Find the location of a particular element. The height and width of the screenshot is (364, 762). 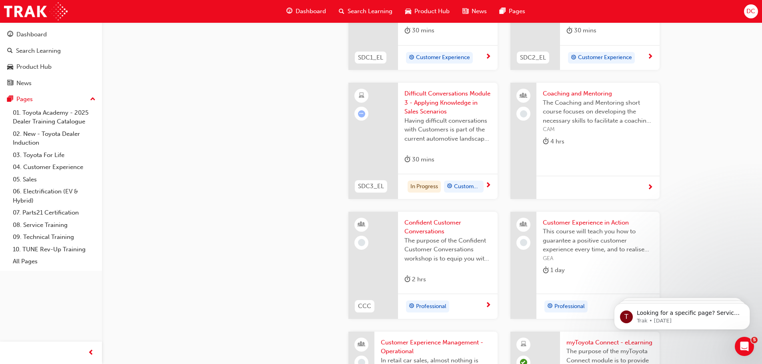

a: 04. Customer Experience is located at coordinates (54, 167).